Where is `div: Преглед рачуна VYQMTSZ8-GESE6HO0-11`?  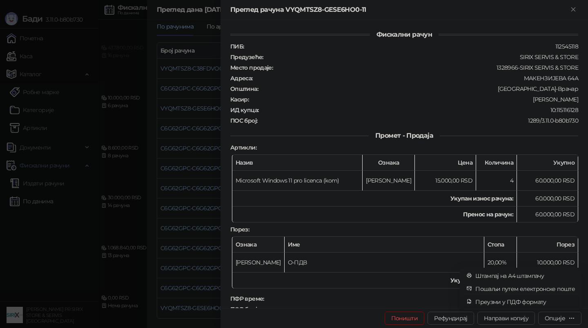 div: Преглед рачуна VYQMTSZ8-GESE6HO0-11 is located at coordinates (399, 10).